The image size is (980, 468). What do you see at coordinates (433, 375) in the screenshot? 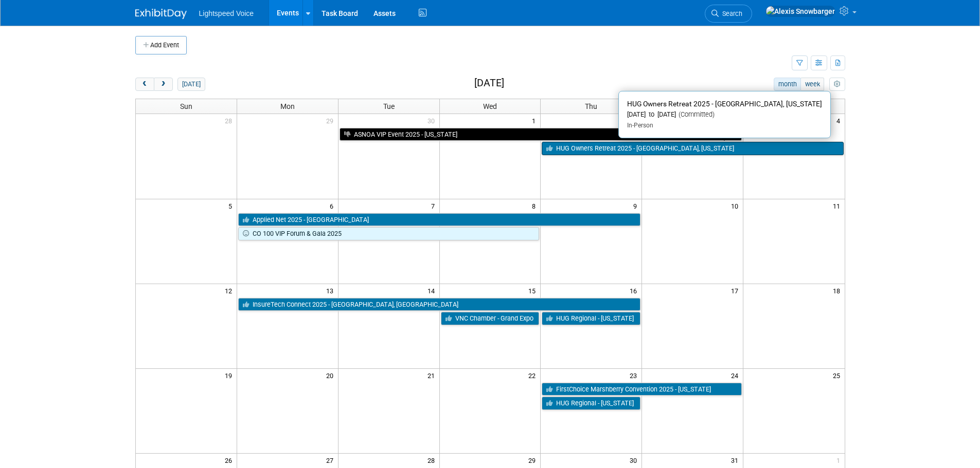
I see `span: 21` at bounding box center [433, 375].